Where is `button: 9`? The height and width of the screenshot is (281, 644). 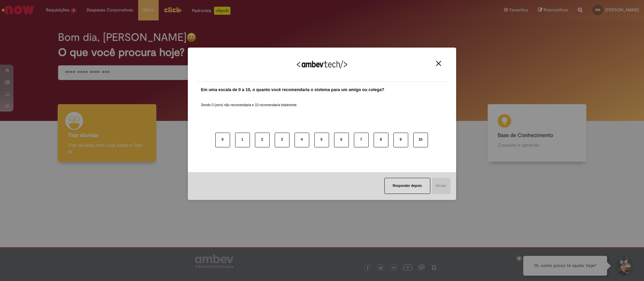
button: 9 is located at coordinates (401, 140).